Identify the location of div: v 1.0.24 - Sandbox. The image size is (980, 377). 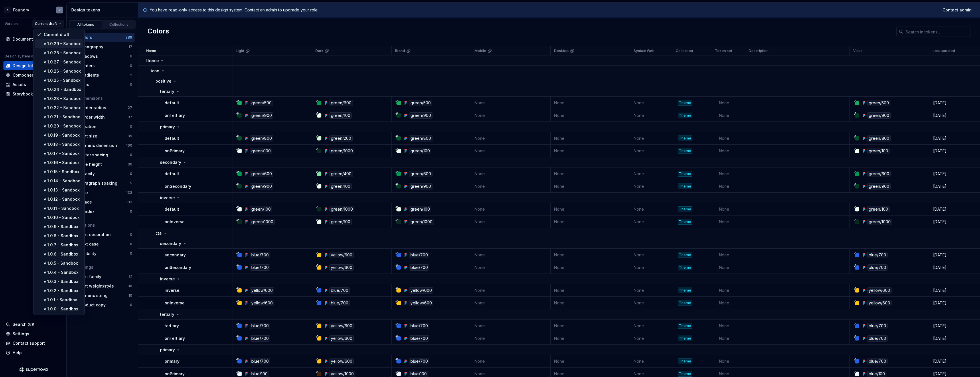
(62, 90).